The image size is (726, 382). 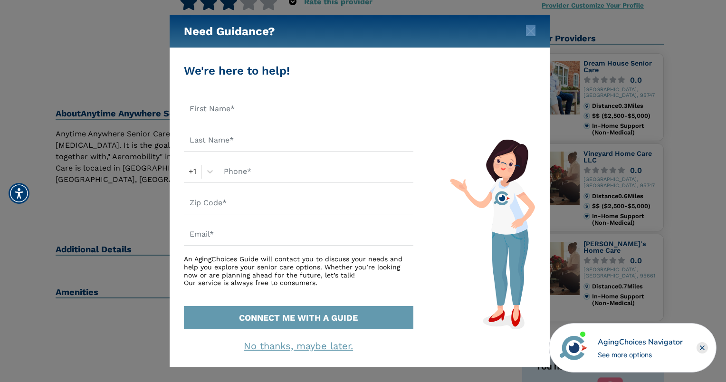 I want to click on div: See more options, so click(x=640, y=354).